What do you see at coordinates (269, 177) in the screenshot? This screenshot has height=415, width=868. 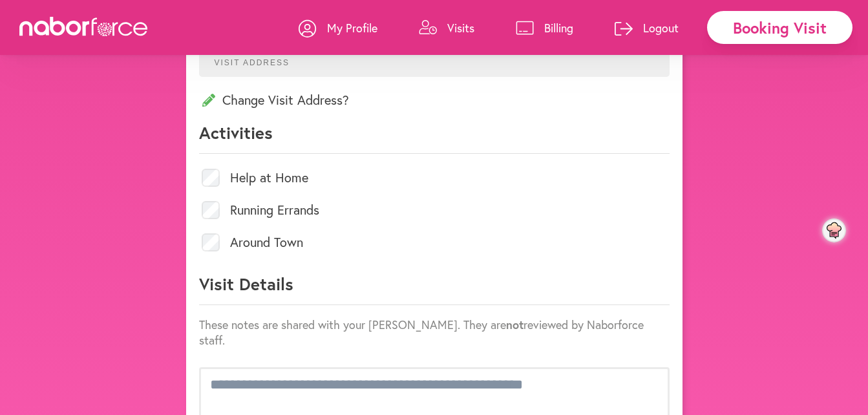 I see `label: Help at Home` at bounding box center [269, 177].